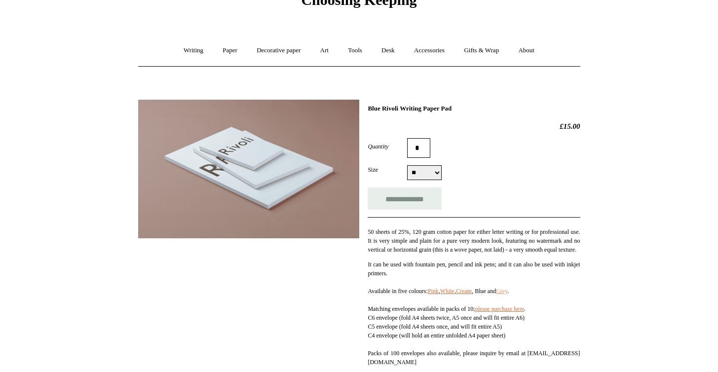 Image resolution: width=718 pixels, height=372 pixels. What do you see at coordinates (249, 169) in the screenshot?
I see `img: Blue Rivoli Writing Paper Pad` at bounding box center [249, 169].